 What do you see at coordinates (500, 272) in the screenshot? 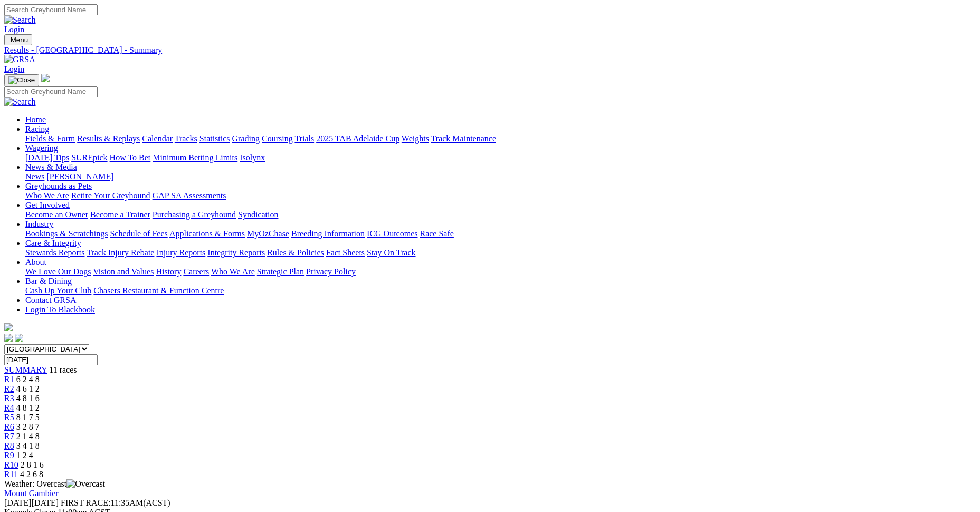
I see `div: About` at bounding box center [500, 272].